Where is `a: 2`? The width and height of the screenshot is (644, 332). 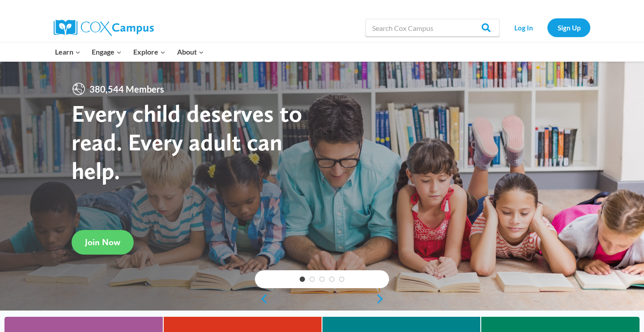 a: 2 is located at coordinates (312, 279).